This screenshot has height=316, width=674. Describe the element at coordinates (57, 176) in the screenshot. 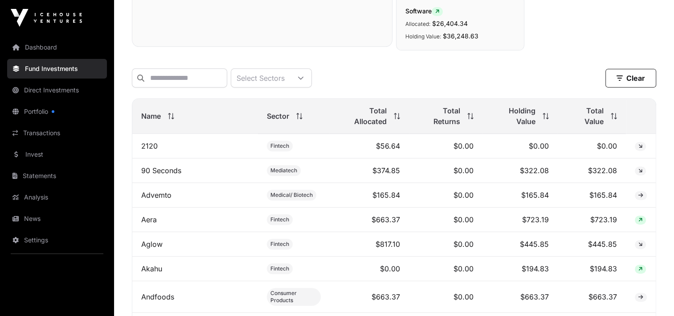

I see `a: Statements` at that location.